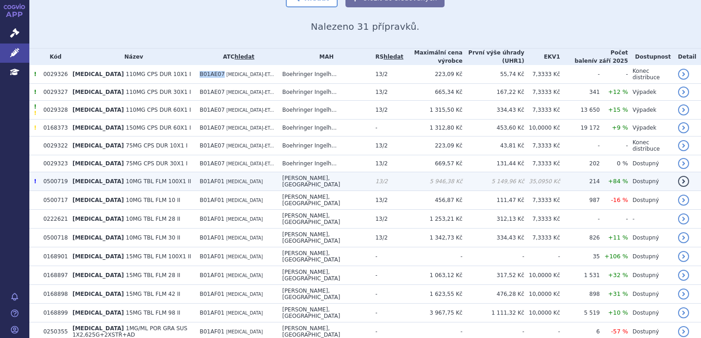  I want to click on td: 214, so click(580, 182).